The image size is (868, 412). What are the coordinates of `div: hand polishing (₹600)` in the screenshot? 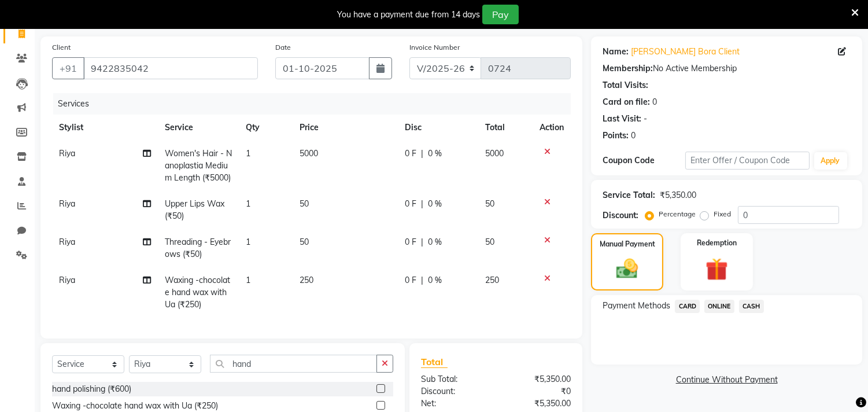 It's located at (91, 389).